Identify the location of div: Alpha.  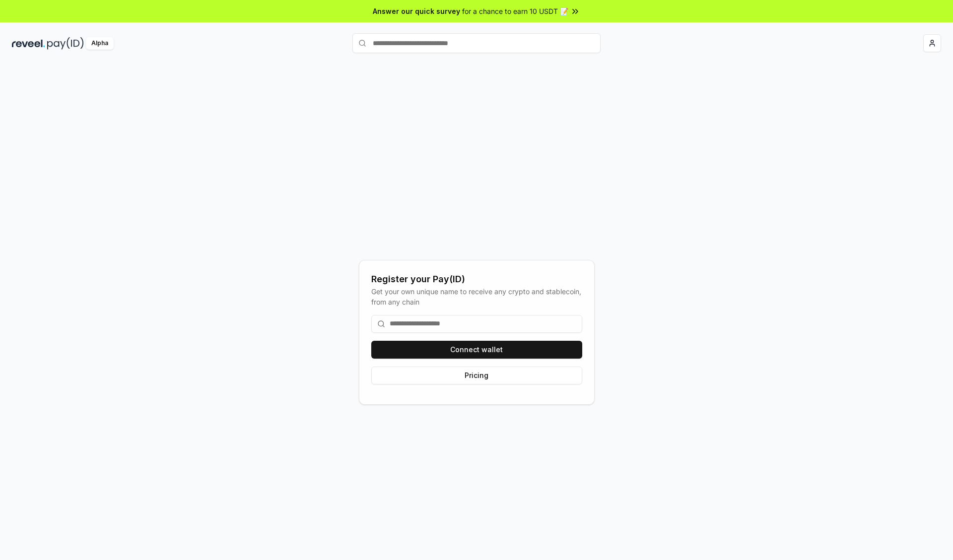
(100, 43).